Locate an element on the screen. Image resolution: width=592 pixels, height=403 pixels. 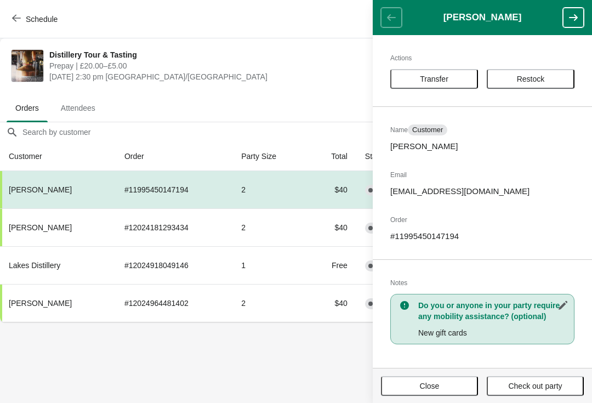
span: Prepay | £20.00–£5.00 is located at coordinates (217, 66).